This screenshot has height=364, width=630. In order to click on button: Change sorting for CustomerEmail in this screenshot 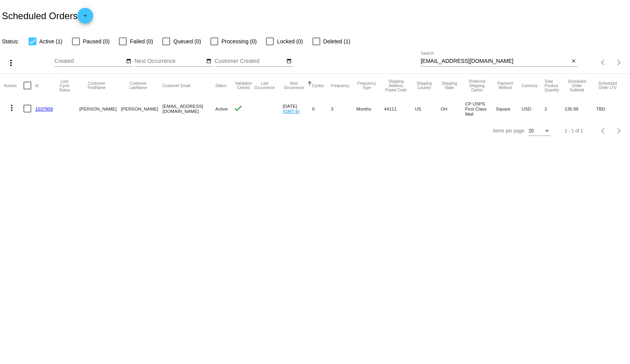, I will do `click(176, 86)`.